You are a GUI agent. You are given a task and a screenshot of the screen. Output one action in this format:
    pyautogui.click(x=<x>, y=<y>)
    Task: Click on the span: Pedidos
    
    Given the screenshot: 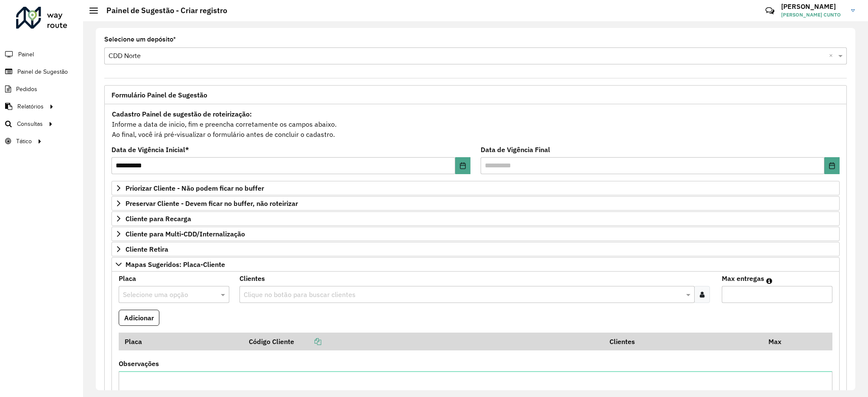 What is the action you would take?
    pyautogui.click(x=27, y=89)
    